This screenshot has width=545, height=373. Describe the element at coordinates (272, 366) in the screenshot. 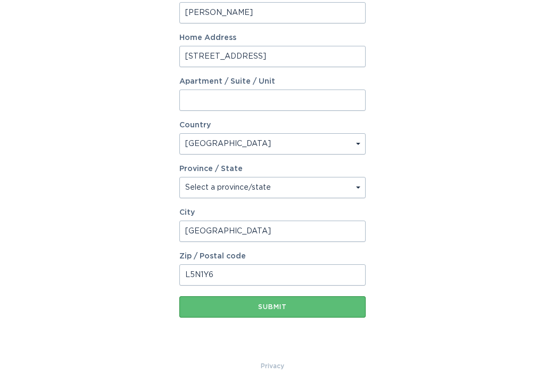

I see `a: Privacy Policy & Terms of Use` at that location.